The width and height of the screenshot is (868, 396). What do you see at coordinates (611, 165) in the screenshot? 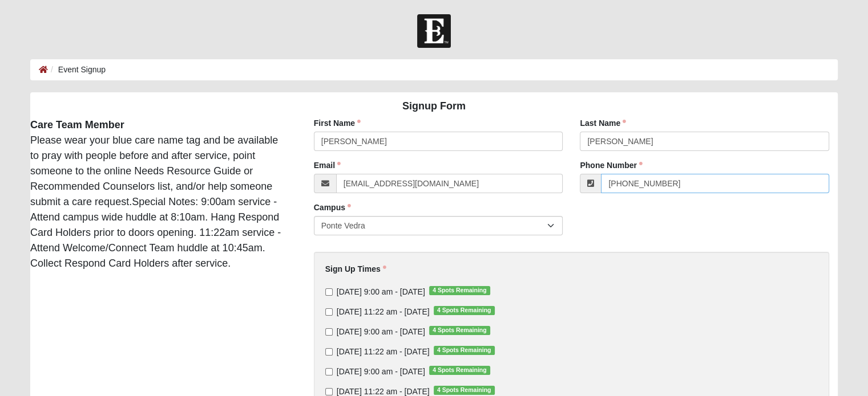
I see `label: Phone Number` at bounding box center [611, 165].